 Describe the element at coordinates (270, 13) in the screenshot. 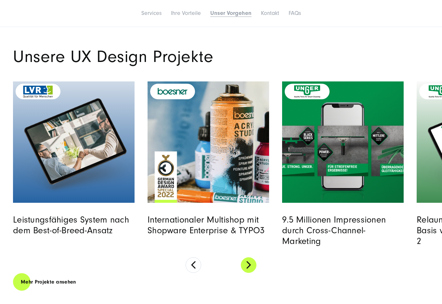

I see `a: Kontakt` at that location.